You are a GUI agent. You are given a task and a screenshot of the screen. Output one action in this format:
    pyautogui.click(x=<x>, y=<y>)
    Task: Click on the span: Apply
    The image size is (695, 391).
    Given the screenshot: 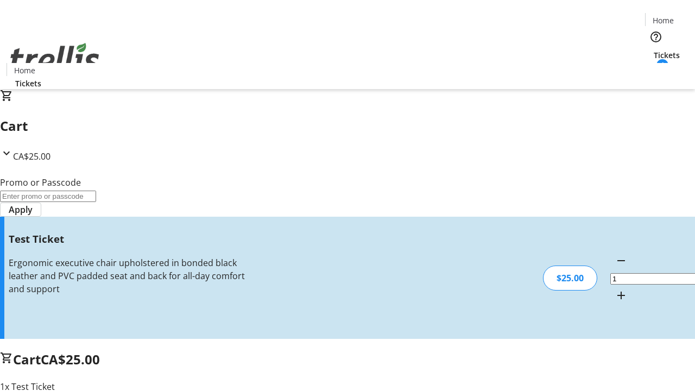 What is the action you would take?
    pyautogui.click(x=21, y=210)
    